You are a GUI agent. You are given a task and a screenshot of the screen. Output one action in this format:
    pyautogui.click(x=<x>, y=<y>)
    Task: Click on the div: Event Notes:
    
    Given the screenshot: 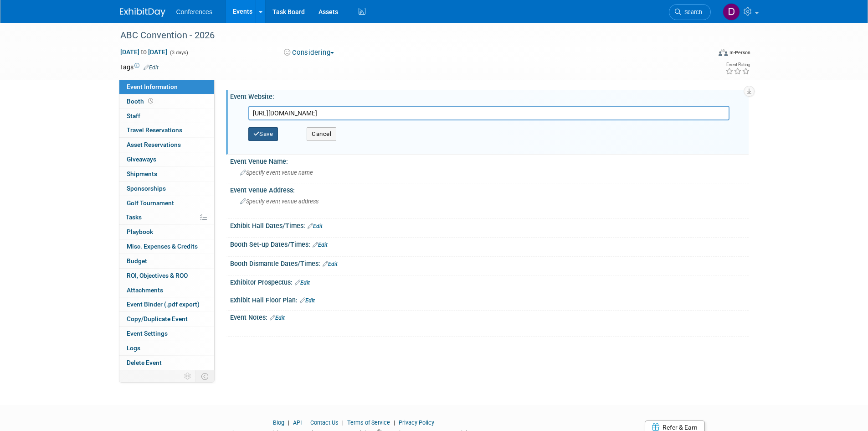 What is the action you would take?
    pyautogui.click(x=489, y=316)
    